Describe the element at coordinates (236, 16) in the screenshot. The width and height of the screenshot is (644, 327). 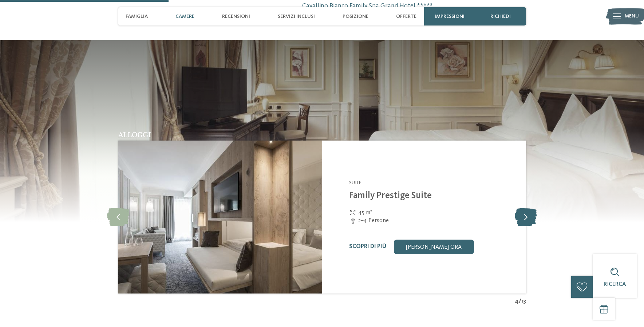
I see `span: Recensioni` at that location.